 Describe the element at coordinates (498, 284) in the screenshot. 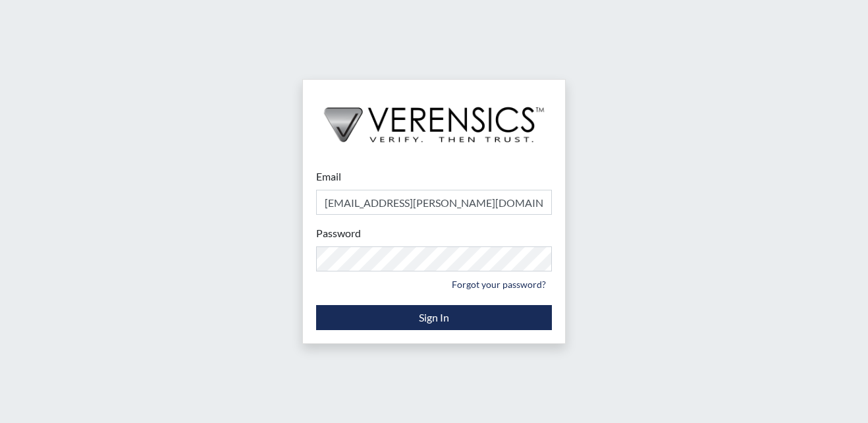

I see `a: Forgot your password?` at that location.